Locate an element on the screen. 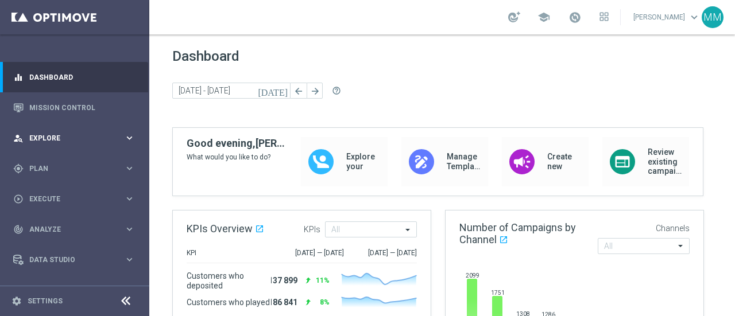 Image resolution: width=735 pixels, height=316 pixels. button: play_circle_outline Execute keyboard_arrow_right is located at coordinates (74, 199).